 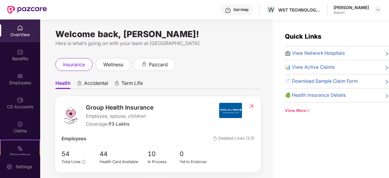 I want to click on span: 📄 Download Sample Claim Form, so click(x=321, y=81).